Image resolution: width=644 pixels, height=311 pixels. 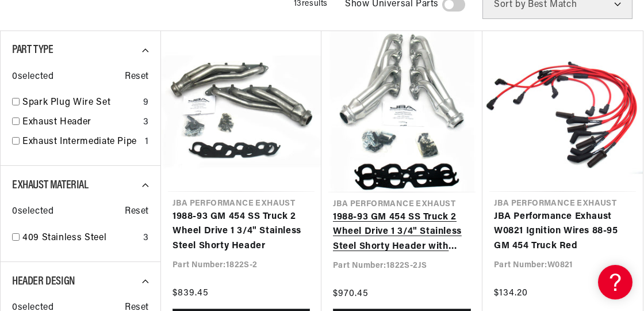 What do you see at coordinates (50, 185) in the screenshot?
I see `span: Exhaust Material` at bounding box center [50, 185].